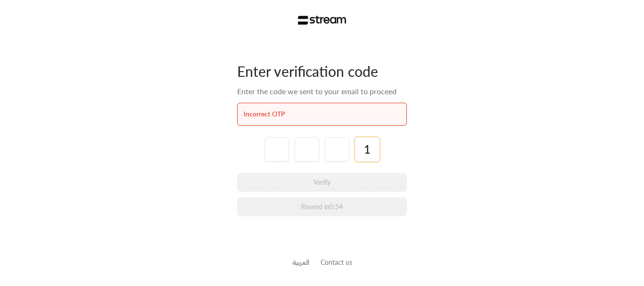 The height and width of the screenshot is (286, 644). What do you see at coordinates (336, 262) in the screenshot?
I see `a: Contact us` at bounding box center [336, 262].